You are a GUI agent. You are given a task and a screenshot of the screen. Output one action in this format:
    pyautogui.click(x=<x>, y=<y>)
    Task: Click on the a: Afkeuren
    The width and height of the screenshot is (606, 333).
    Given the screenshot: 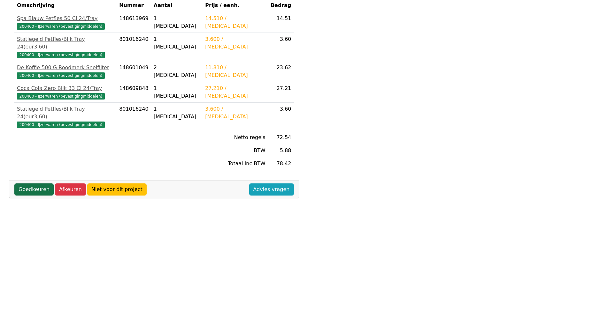 What is the action you would take?
    pyautogui.click(x=70, y=190)
    